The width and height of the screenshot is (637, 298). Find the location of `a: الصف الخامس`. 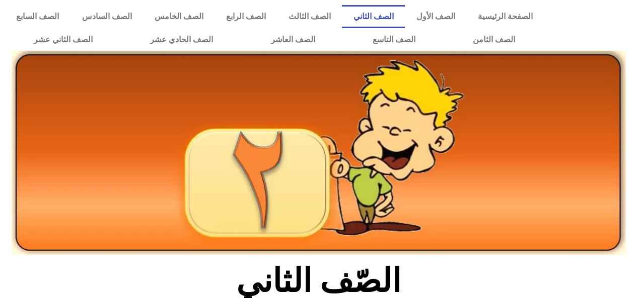

a: الصف الخامس is located at coordinates (179, 17).